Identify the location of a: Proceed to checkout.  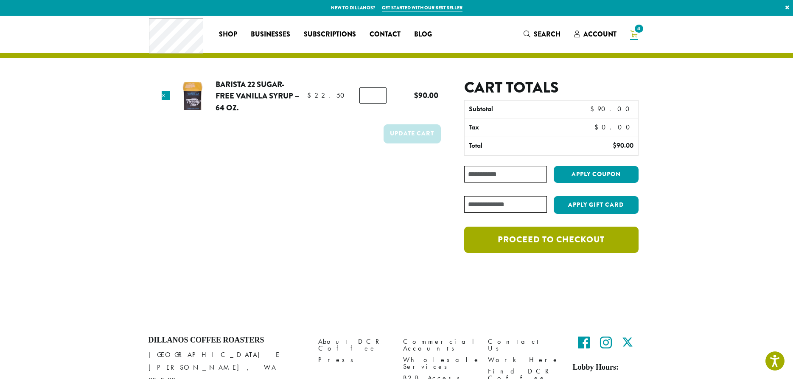
(551, 240).